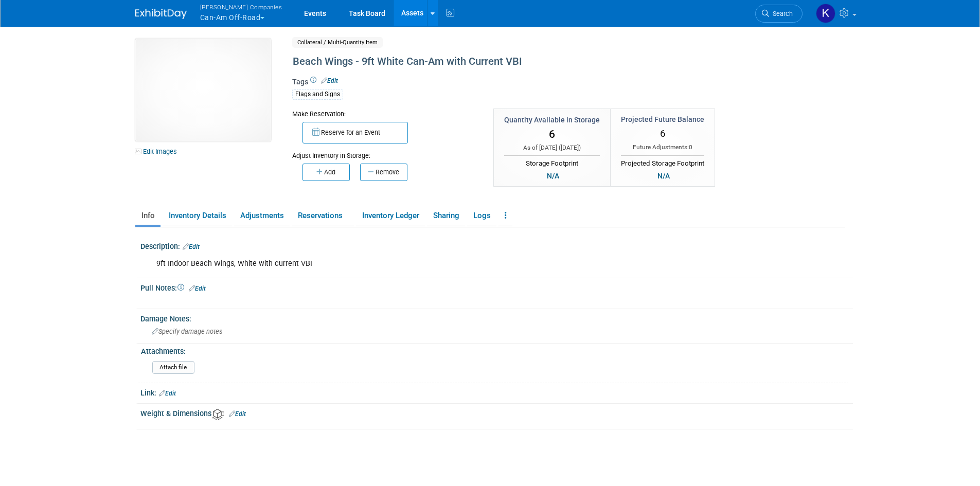  I want to click on div: Projected Storage Footprint, so click(662, 162).